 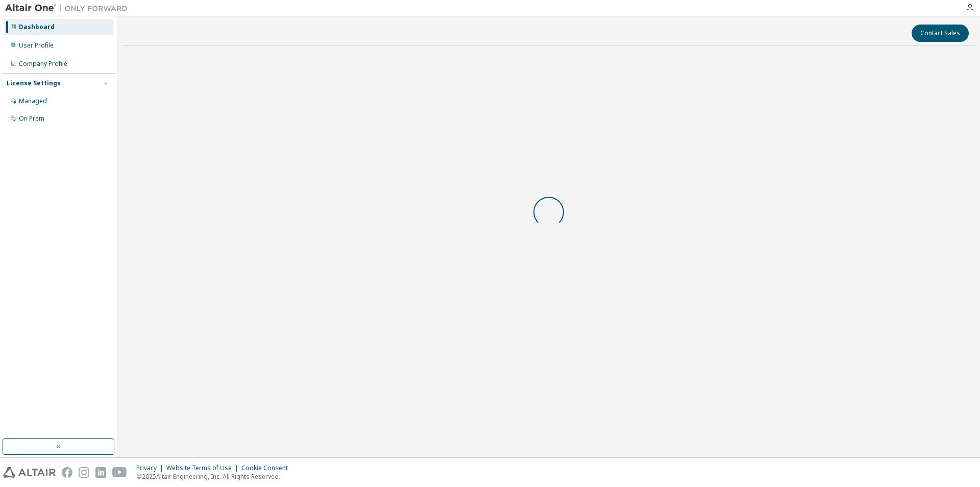 What do you see at coordinates (84, 472) in the screenshot?
I see `img: instagram.svg` at bounding box center [84, 472].